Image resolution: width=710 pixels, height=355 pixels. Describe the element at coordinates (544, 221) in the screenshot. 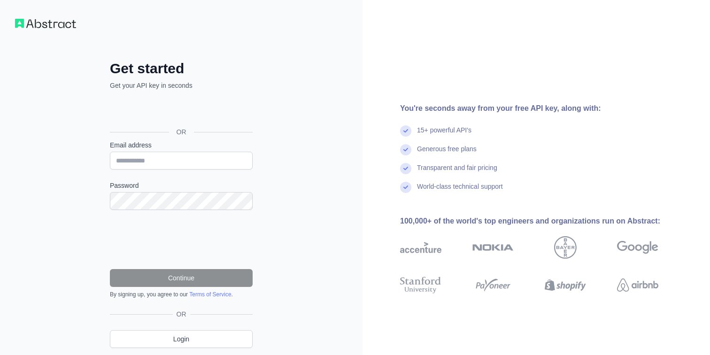

I see `div: 100,000+ of the world's top engineers and organizations run on Abstract:` at that location.